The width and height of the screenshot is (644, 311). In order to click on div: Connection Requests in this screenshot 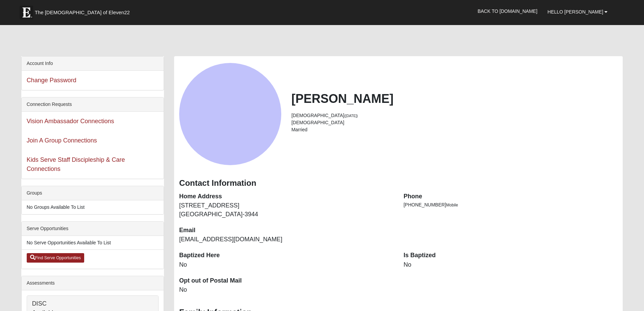, I will do `click(93, 105)`.